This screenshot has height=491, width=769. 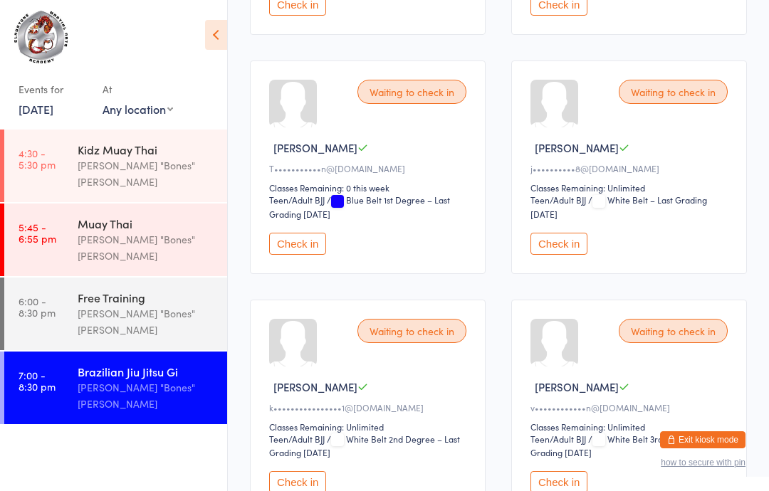 I want to click on button: how to secure with pin, so click(x=703, y=463).